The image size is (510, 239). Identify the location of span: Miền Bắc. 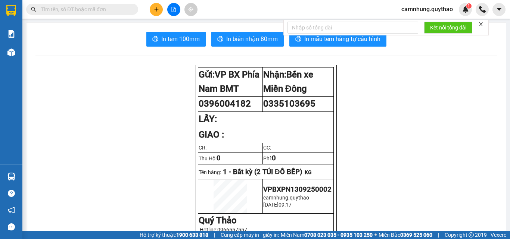
(406, 235).